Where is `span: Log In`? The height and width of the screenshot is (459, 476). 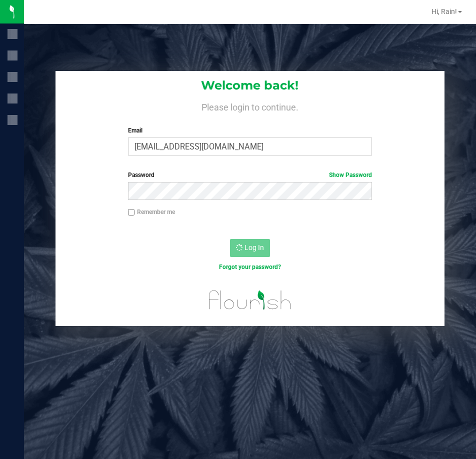
span: Log In is located at coordinates (254, 248).